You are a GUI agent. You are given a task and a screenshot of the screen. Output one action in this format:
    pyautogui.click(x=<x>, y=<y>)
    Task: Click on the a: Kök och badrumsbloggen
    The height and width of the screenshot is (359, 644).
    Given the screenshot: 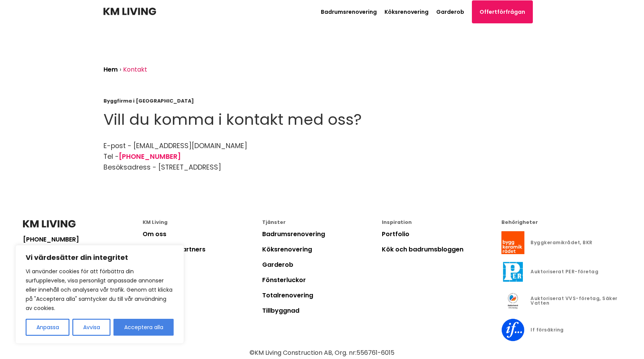 What is the action you would take?
    pyautogui.click(x=422, y=249)
    